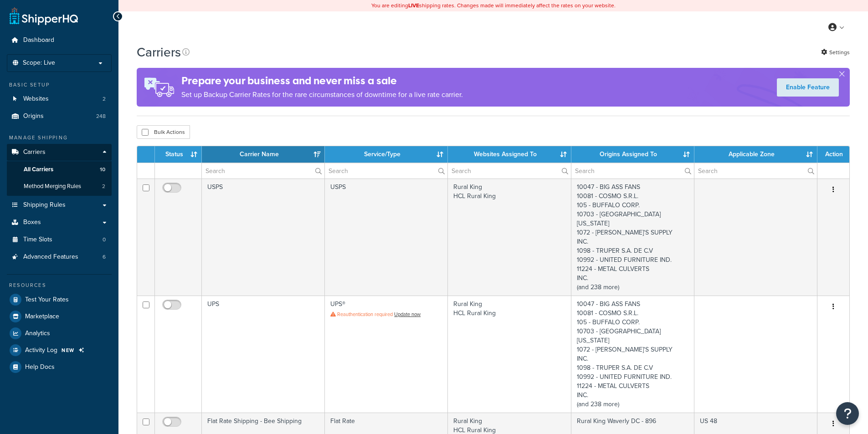 The image size is (868, 434). I want to click on button: Bulk Actions, so click(163, 132).